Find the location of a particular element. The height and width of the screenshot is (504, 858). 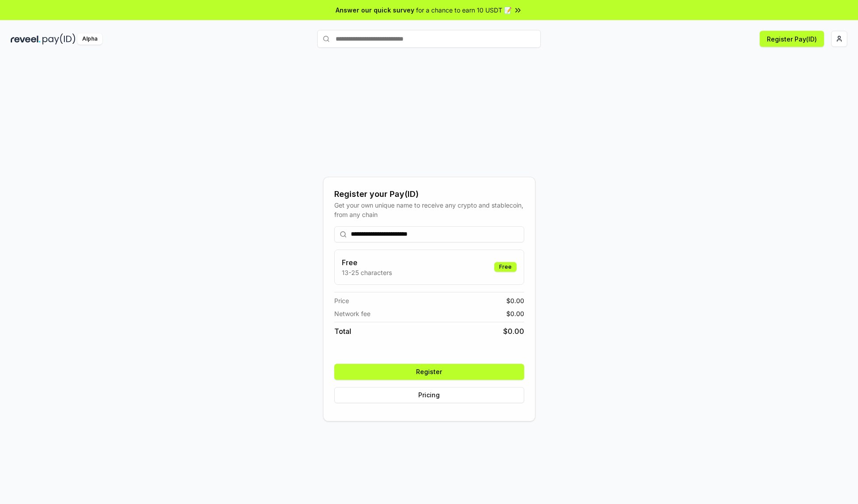

span: Network fee is located at coordinates (353, 314).